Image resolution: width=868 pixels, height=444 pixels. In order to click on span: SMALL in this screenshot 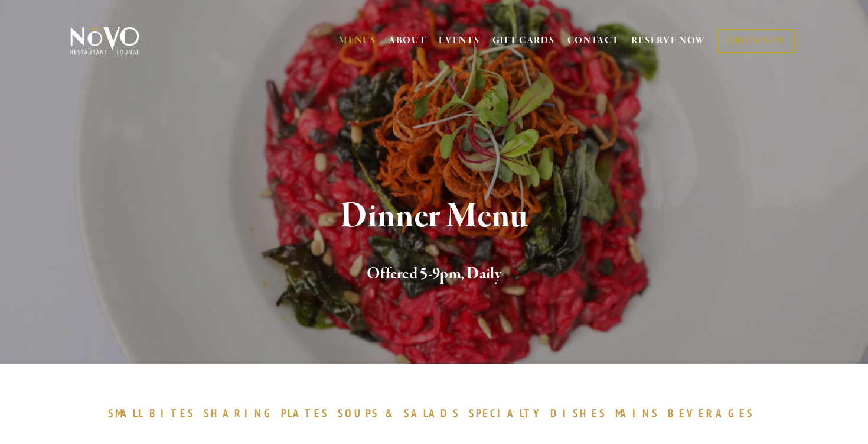, I will do `click(126, 413)`.